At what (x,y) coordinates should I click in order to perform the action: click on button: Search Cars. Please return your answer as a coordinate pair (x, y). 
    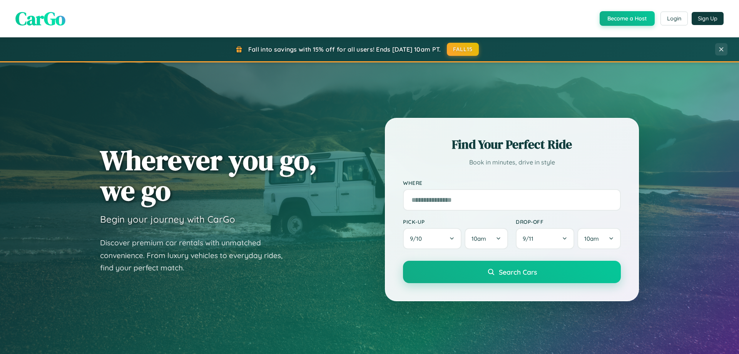
    Looking at the image, I should click on (512, 272).